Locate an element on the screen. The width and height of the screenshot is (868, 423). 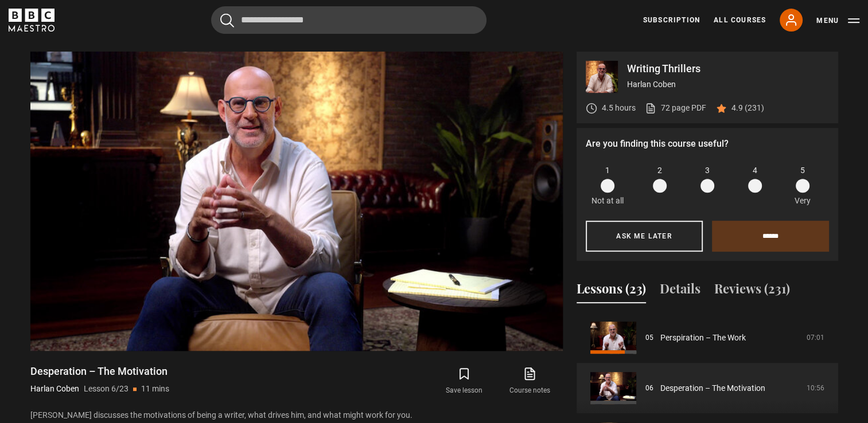
a: Subscription is located at coordinates (671, 20).